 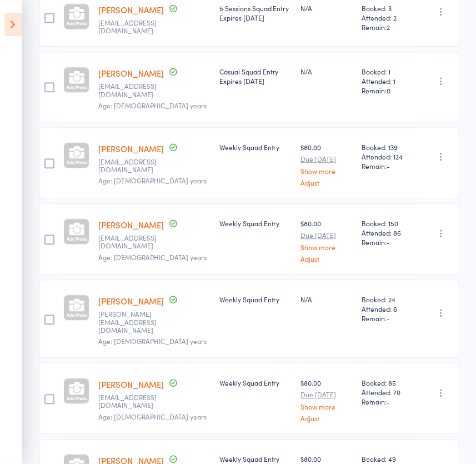 What do you see at coordinates (134, 322) in the screenshot?
I see `small: kim@bdcf.org` at bounding box center [134, 322].